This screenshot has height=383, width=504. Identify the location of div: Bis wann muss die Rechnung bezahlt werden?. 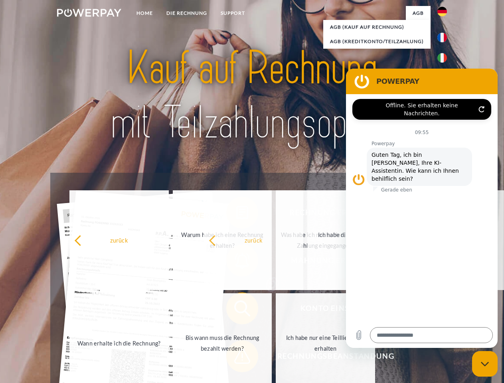
(222, 343).